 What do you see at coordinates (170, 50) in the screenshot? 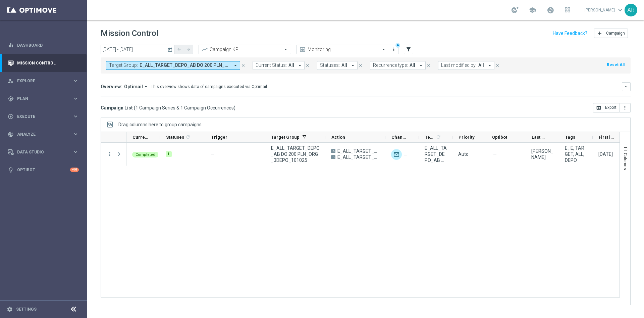
I see `button: today` at bounding box center [170, 50].